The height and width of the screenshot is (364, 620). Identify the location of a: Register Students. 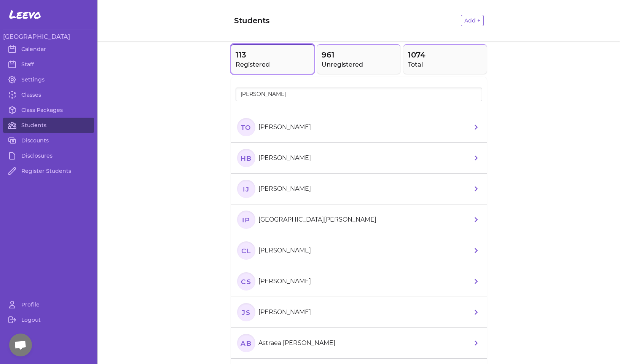
(48, 171).